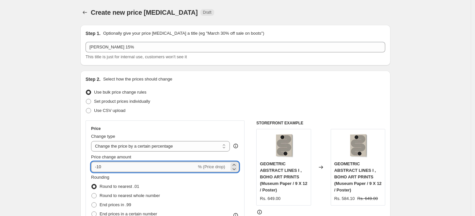 The width and height of the screenshot is (475, 216). What do you see at coordinates (270, 198) in the screenshot?
I see `div: Rs. 649.00` at bounding box center [270, 198].